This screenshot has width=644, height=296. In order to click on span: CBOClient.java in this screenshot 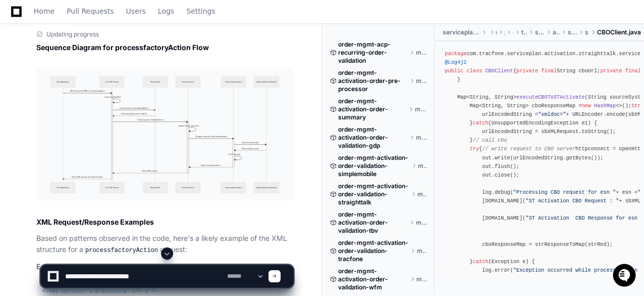, I will do `click(619, 32)`.